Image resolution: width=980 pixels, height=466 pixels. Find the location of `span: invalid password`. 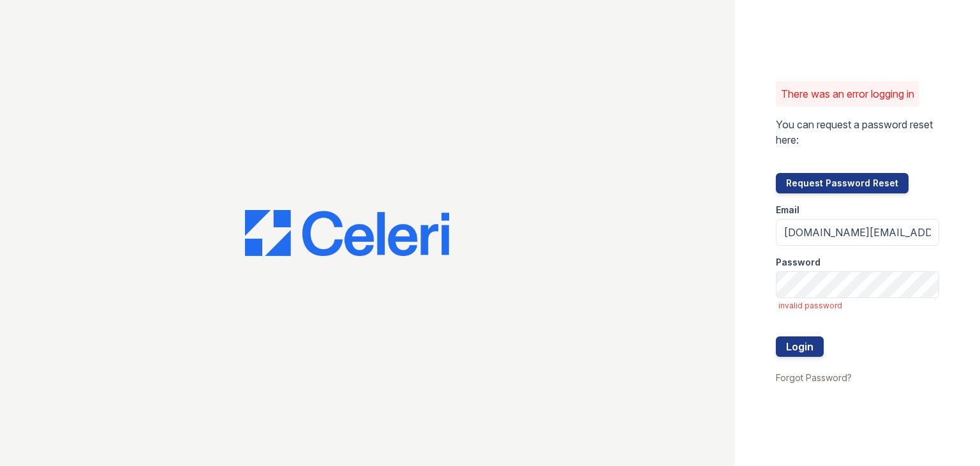

span: invalid password is located at coordinates (859, 306).